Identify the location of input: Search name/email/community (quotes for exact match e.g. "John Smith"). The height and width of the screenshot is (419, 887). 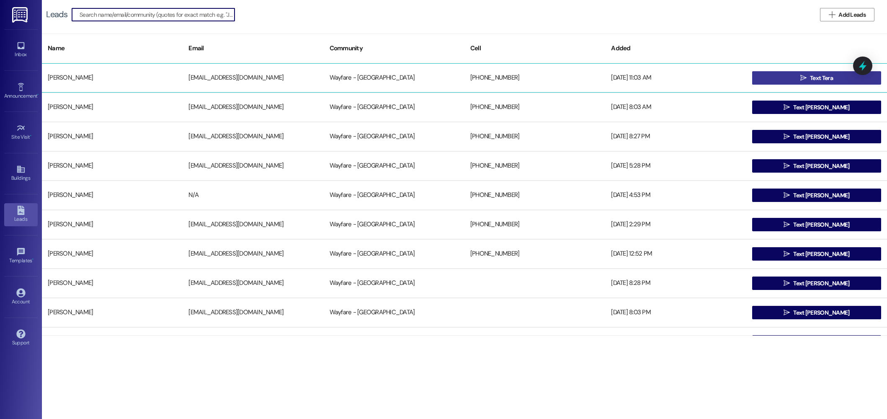
(157, 15).